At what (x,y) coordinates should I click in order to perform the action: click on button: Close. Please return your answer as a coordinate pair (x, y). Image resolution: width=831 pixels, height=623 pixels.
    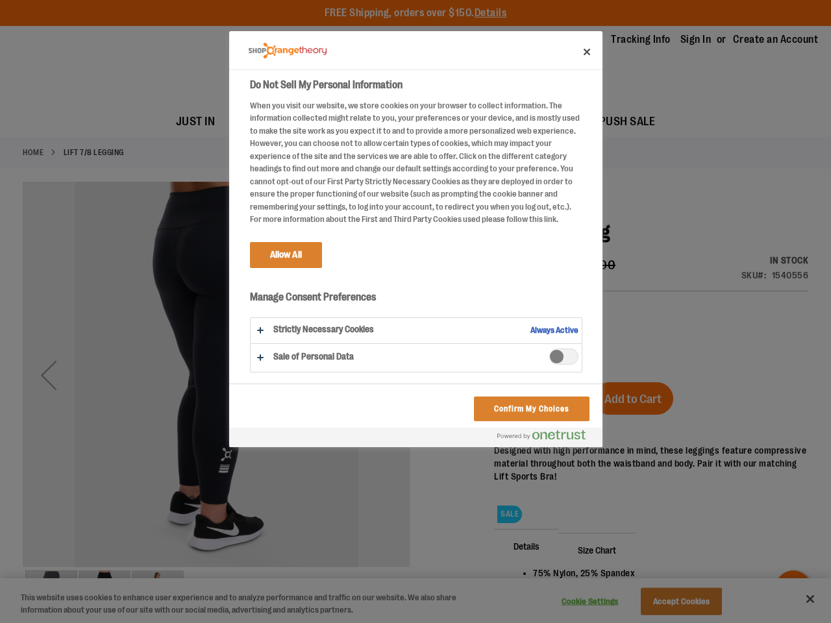
    Looking at the image, I should click on (587, 52).